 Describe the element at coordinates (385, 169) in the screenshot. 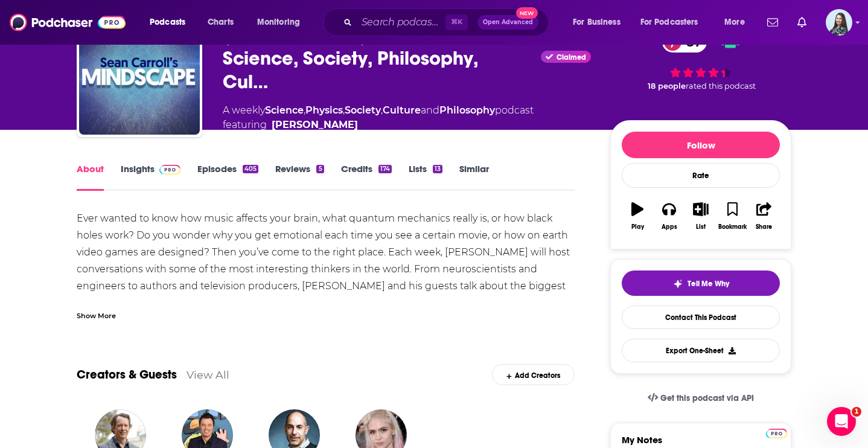

I see `div: 174` at that location.